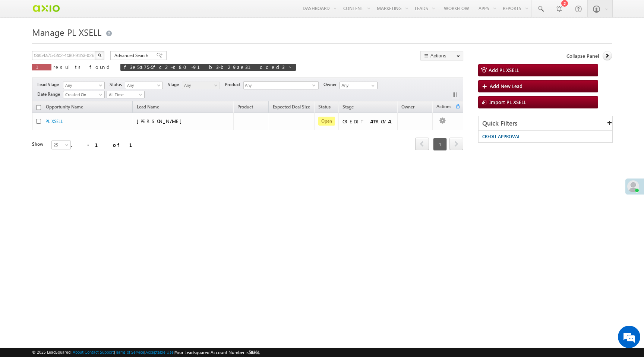 This screenshot has width=644, height=357. What do you see at coordinates (372, 86) in the screenshot?
I see `a: Show All Items` at bounding box center [372, 86].